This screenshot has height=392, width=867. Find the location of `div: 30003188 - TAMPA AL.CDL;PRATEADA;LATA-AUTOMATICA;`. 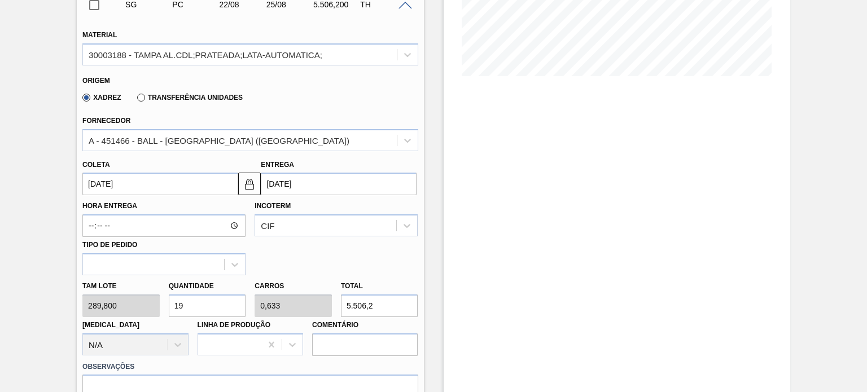

div: 30003188 - TAMPA AL.CDL;PRATEADA;LATA-AUTOMATICA; is located at coordinates (205, 54).